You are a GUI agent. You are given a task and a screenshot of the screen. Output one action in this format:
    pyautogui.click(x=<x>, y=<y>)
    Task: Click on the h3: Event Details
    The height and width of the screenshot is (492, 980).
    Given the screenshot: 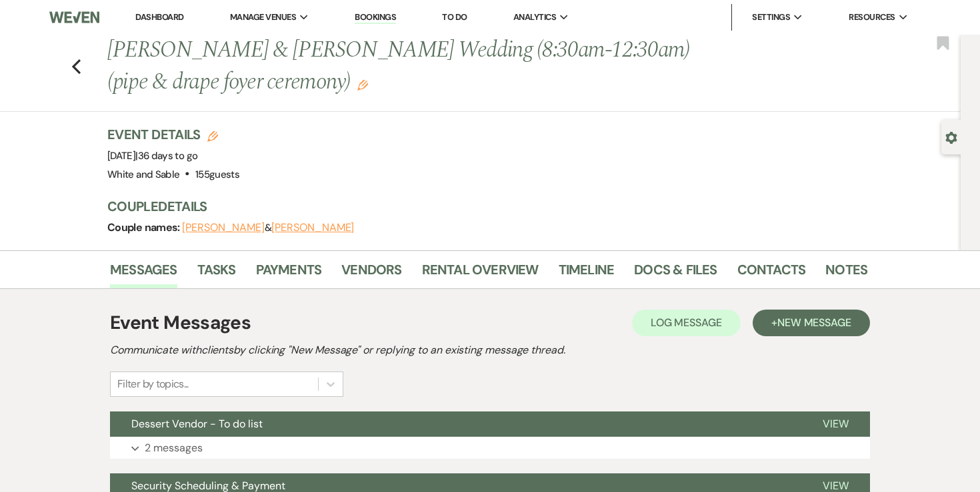 What is the action you would take?
    pyautogui.click(x=174, y=134)
    